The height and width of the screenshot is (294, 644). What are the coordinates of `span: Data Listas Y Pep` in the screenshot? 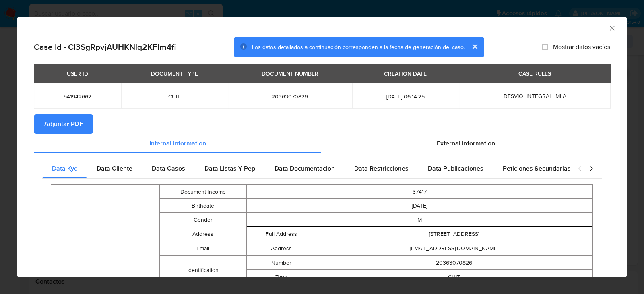 It's located at (229, 169).